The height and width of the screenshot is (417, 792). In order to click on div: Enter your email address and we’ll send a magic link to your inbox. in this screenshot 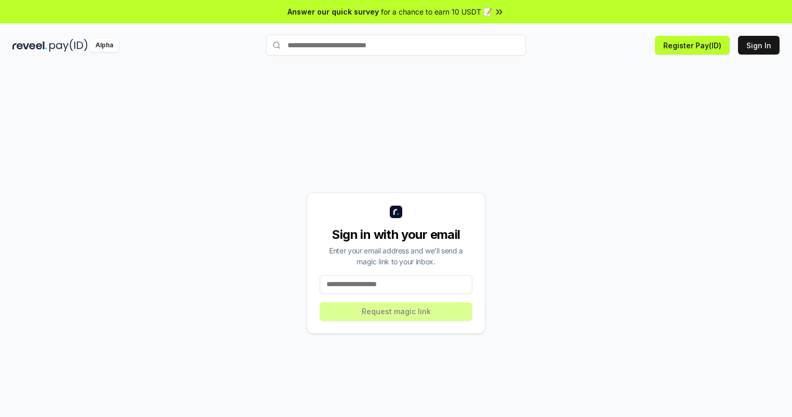, I will do `click(396, 256)`.